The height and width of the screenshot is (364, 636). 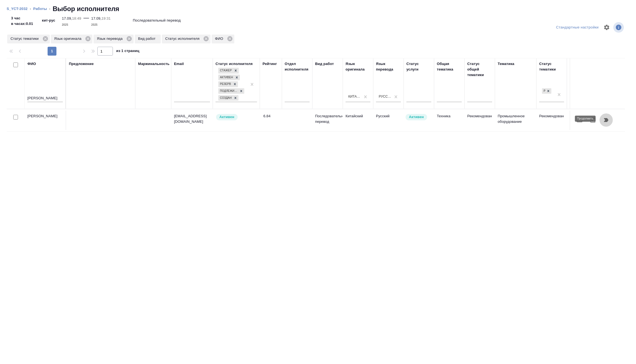 I want to click on p: 19:31, so click(x=106, y=18).